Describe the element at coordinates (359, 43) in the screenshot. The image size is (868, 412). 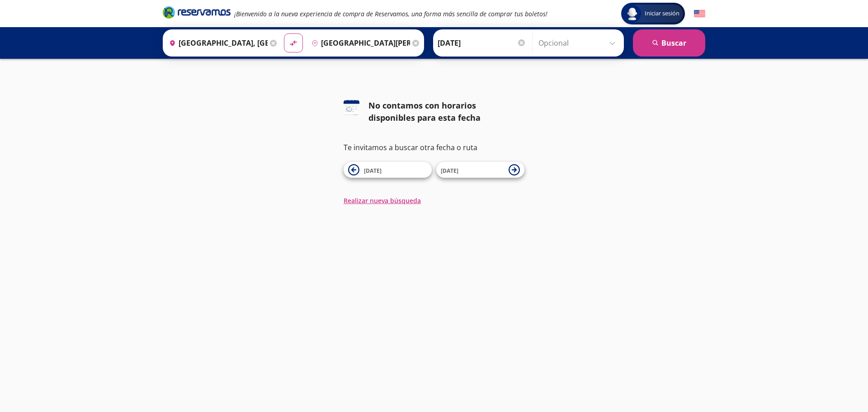
I see `input: Buscar Destino` at that location.